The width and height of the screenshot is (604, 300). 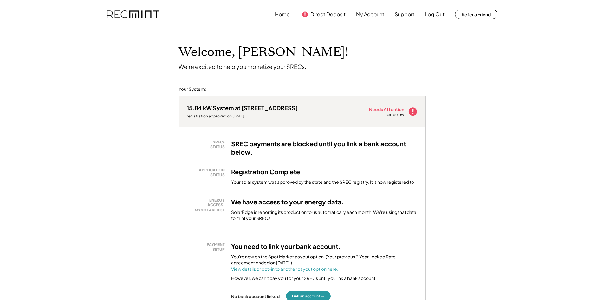 What do you see at coordinates (328, 14) in the screenshot?
I see `button: Direct Deposit` at bounding box center [328, 14].